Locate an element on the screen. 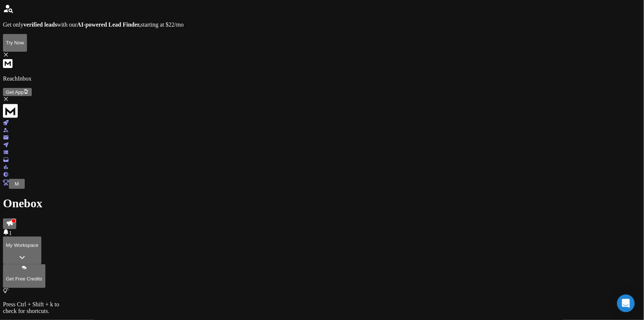  p: Try Now is located at coordinates (15, 43).